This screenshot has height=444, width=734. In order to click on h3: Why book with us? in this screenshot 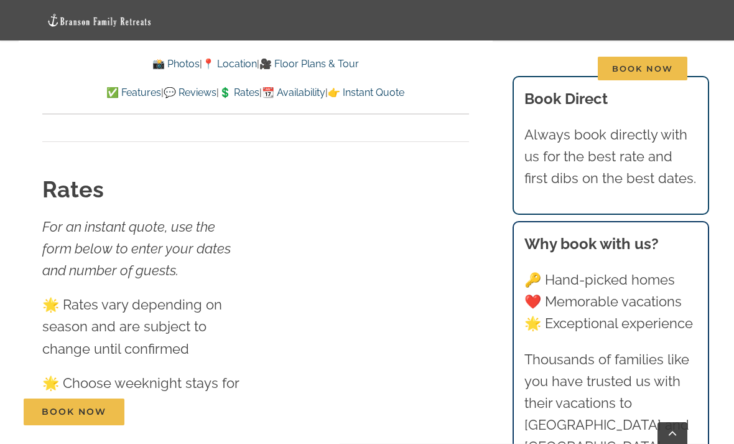, I will do `click(611, 244)`.